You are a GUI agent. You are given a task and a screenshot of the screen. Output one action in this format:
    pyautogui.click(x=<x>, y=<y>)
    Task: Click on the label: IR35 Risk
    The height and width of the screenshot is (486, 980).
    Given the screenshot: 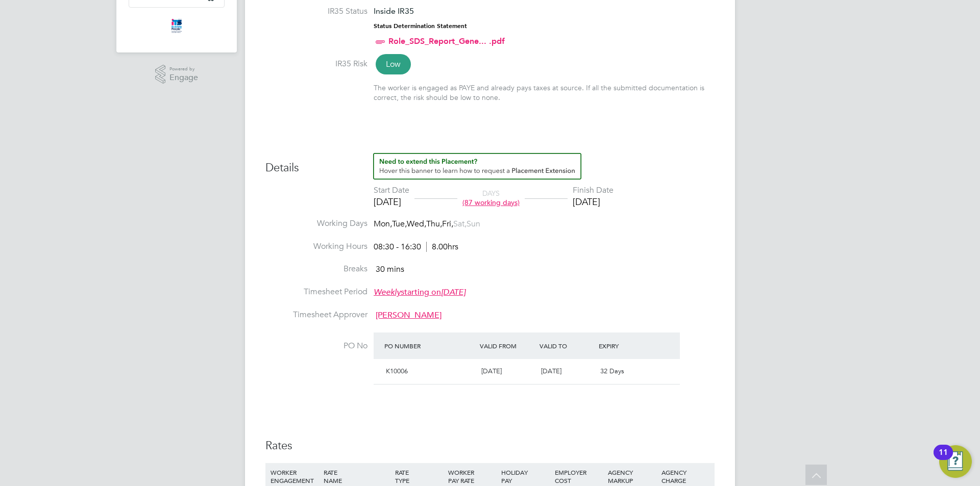 What is the action you would take?
    pyautogui.click(x=316, y=63)
    